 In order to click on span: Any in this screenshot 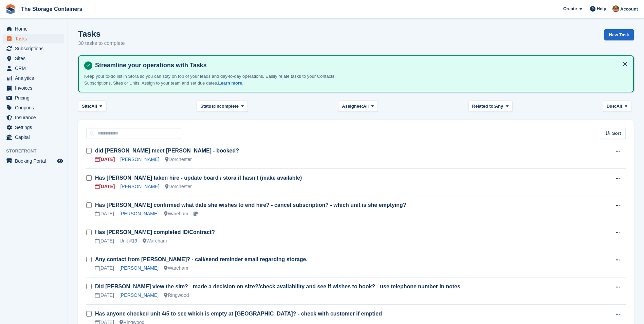, I will do `click(499, 106)`.